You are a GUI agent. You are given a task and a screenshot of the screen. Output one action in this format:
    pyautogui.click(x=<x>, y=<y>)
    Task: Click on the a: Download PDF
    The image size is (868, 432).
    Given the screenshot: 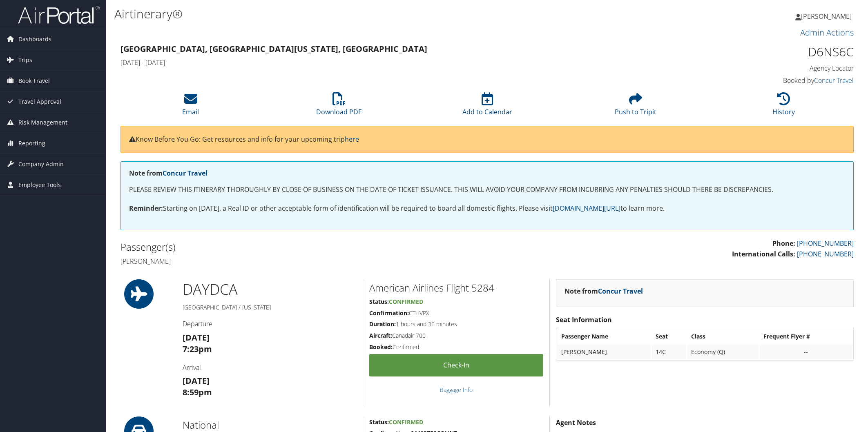 What is the action you would take?
    pyautogui.click(x=339, y=106)
    